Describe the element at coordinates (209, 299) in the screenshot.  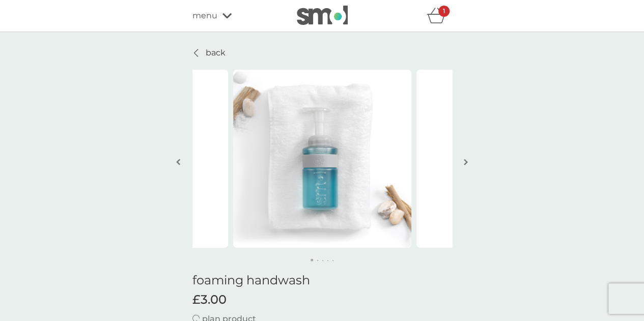
I see `span: £3.00` at that location.